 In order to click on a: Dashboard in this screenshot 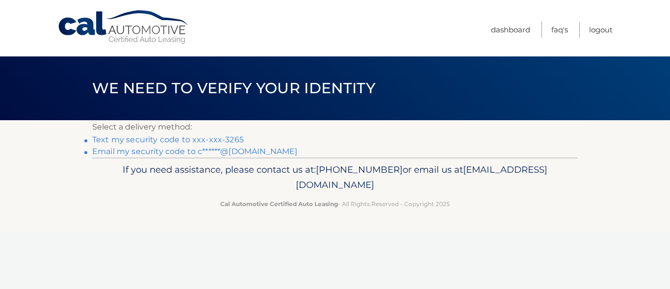, I will do `click(510, 29)`.